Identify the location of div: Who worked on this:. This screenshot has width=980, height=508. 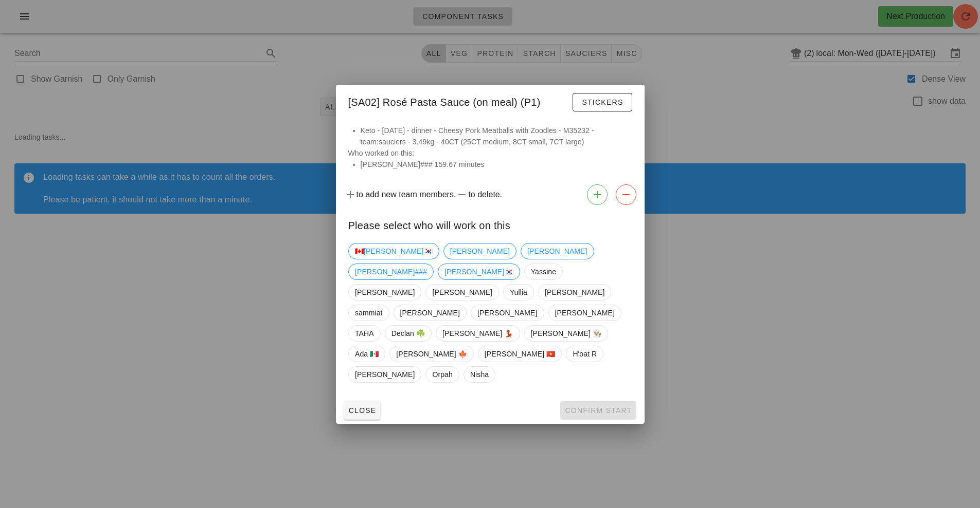
(490, 153).